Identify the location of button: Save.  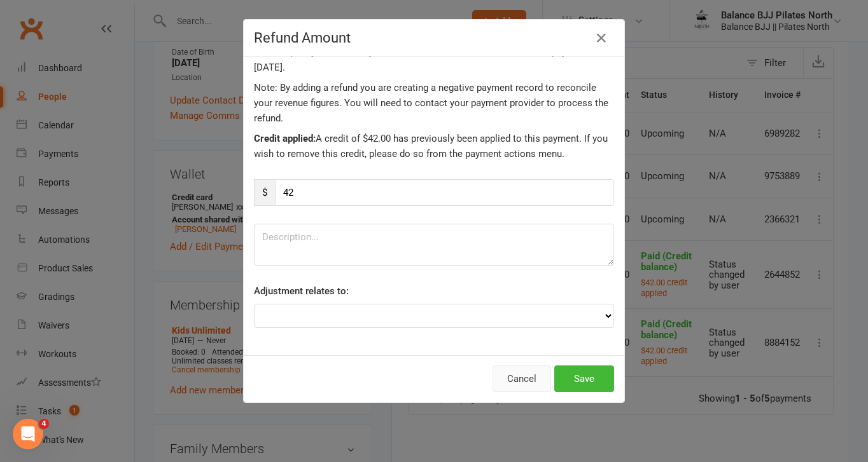
(584, 379).